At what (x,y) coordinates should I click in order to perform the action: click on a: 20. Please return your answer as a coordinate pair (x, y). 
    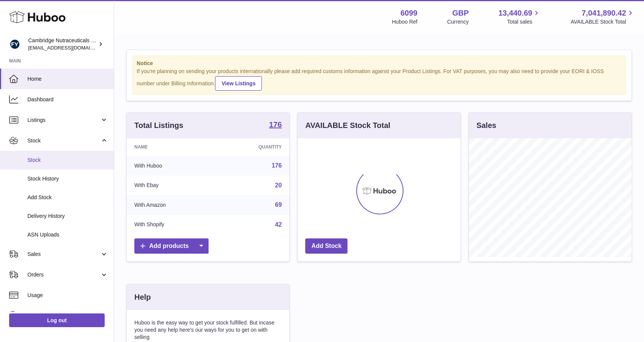
    Looking at the image, I should click on (279, 185).